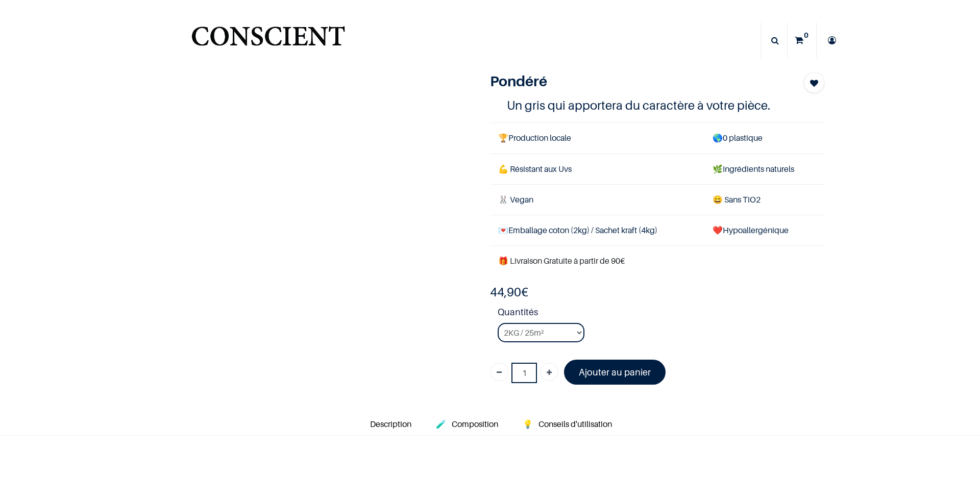 This screenshot has width=980, height=478. Describe the element at coordinates (658, 105) in the screenshot. I see `h4: Un gris qui apportera du caractère à votre pièce.` at that location.